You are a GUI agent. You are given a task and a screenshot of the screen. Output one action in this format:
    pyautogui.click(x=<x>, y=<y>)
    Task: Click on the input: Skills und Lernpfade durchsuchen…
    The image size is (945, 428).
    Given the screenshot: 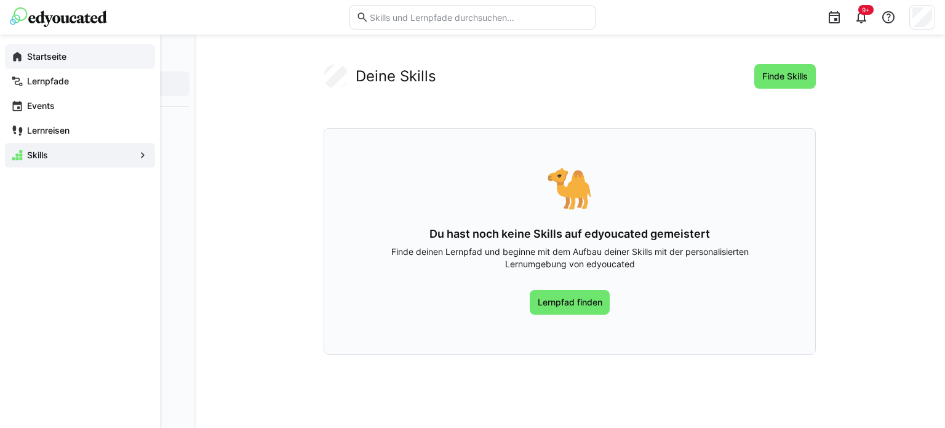 What is the action you would take?
    pyautogui.click(x=479, y=17)
    